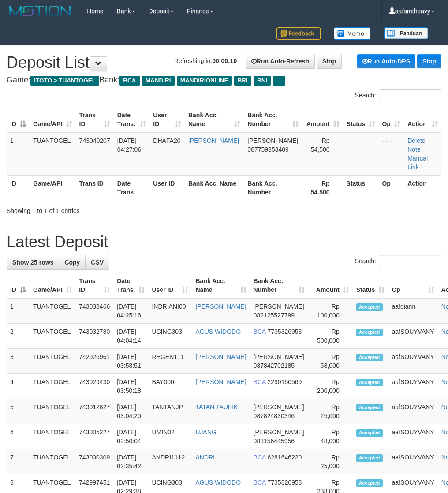  I want to click on td: 743038466, so click(94, 311).